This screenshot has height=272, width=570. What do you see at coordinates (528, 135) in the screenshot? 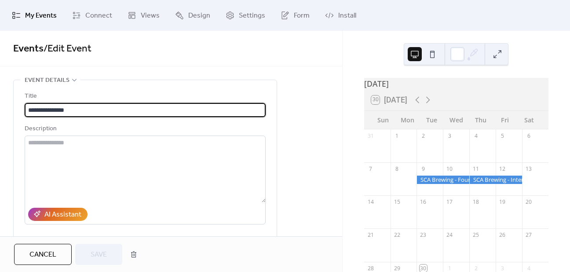
I see `div: 6` at bounding box center [528, 135].